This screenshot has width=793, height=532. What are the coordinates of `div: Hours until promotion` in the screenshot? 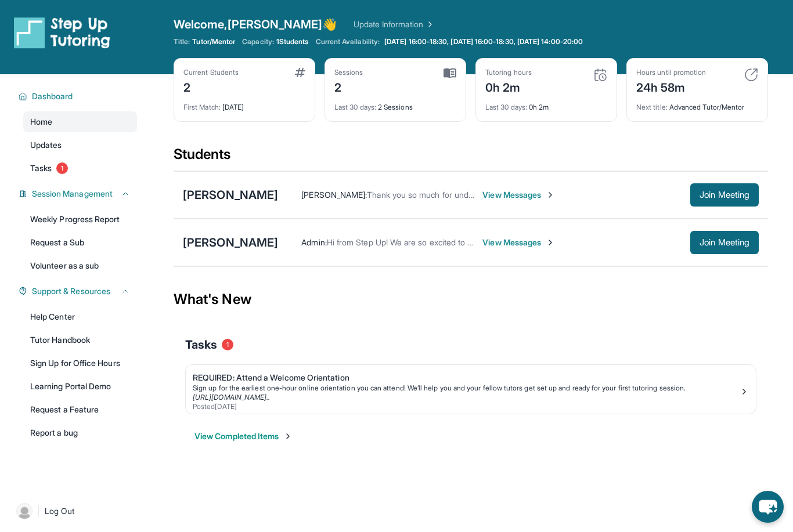 It's located at (671, 73).